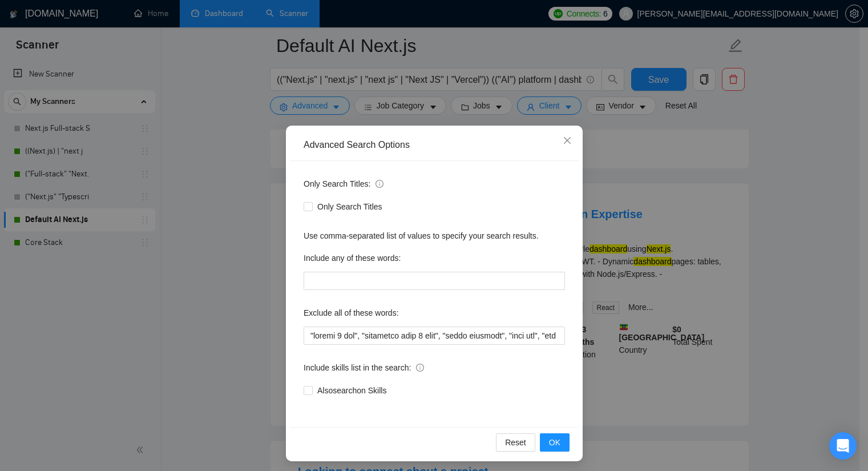 The width and height of the screenshot is (868, 471). What do you see at coordinates (352, 258) in the screenshot?
I see `label: Include any of these words:` at bounding box center [352, 258].